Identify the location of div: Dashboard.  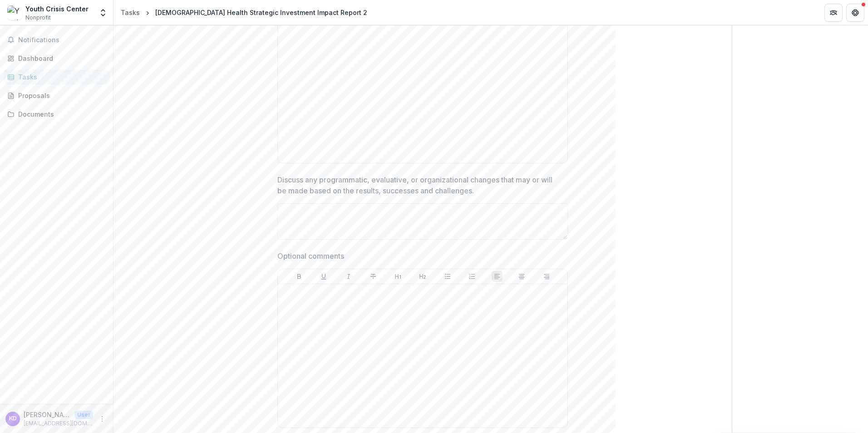
(60, 58).